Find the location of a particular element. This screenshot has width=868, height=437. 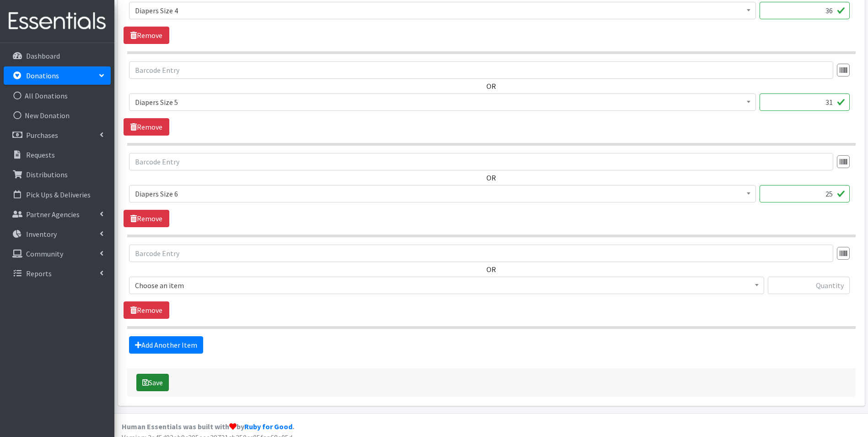

a: Purchases is located at coordinates (57, 135).